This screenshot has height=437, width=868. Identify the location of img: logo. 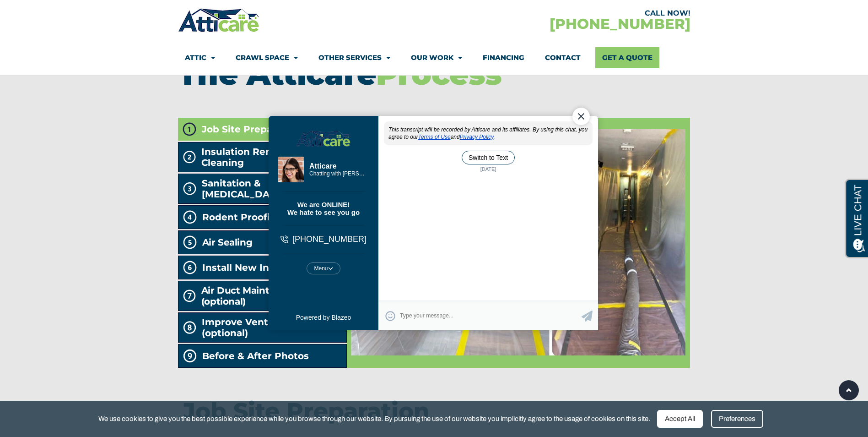
(64, 53).